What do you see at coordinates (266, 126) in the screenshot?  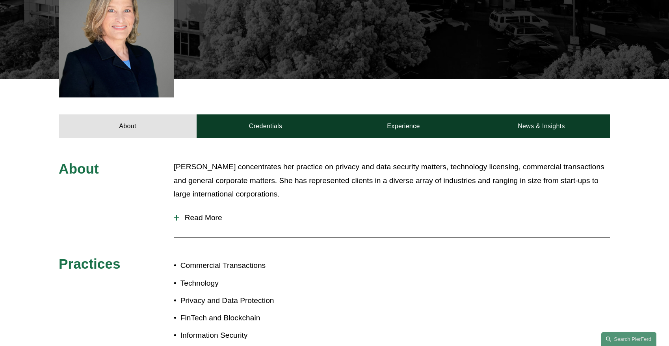 I see `a: Credentials` at bounding box center [266, 126].